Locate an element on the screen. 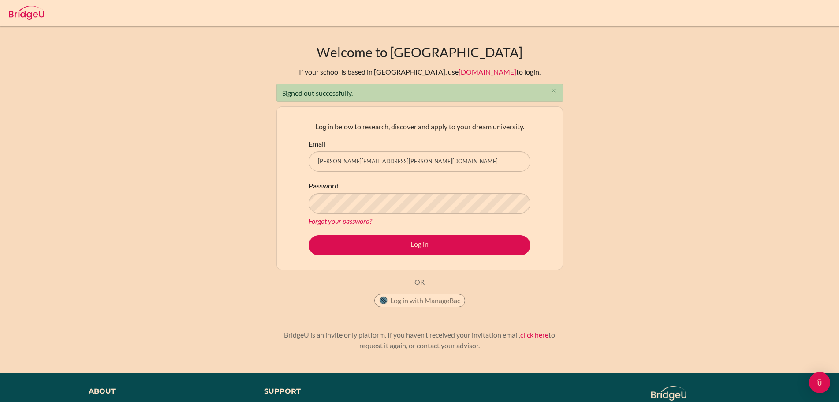 This screenshot has height=402, width=839. img: Bridge-U is located at coordinates (26, 13).